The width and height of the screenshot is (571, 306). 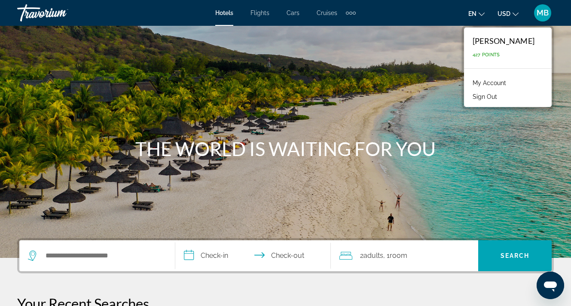 I want to click on span: 427 Points, so click(x=486, y=55).